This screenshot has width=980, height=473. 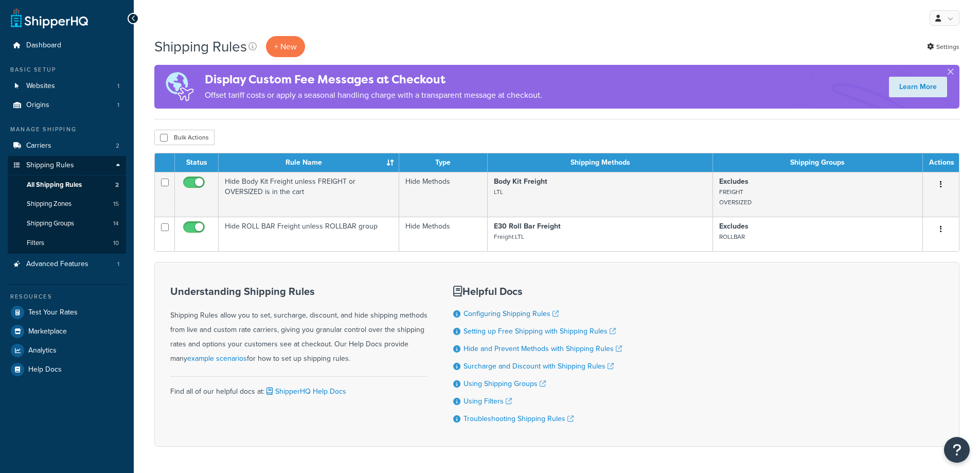 What do you see at coordinates (67, 69) in the screenshot?
I see `div: Basic Setup` at bounding box center [67, 69].